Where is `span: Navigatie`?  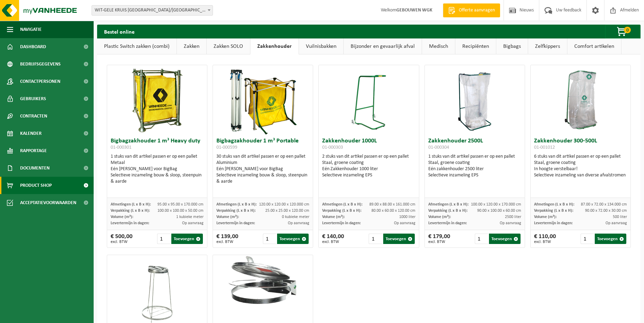 span: Navigatie is located at coordinates (31, 29).